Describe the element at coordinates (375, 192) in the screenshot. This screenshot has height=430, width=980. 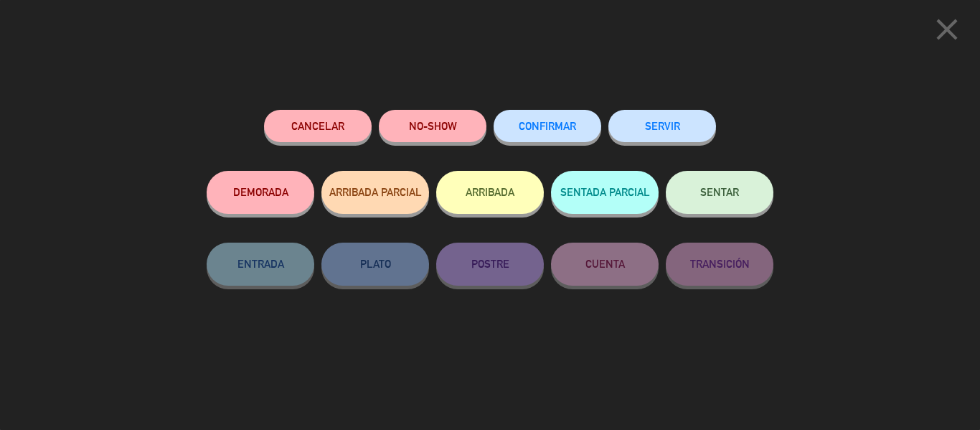
I see `span: ARRIBADA PARCIAL` at that location.